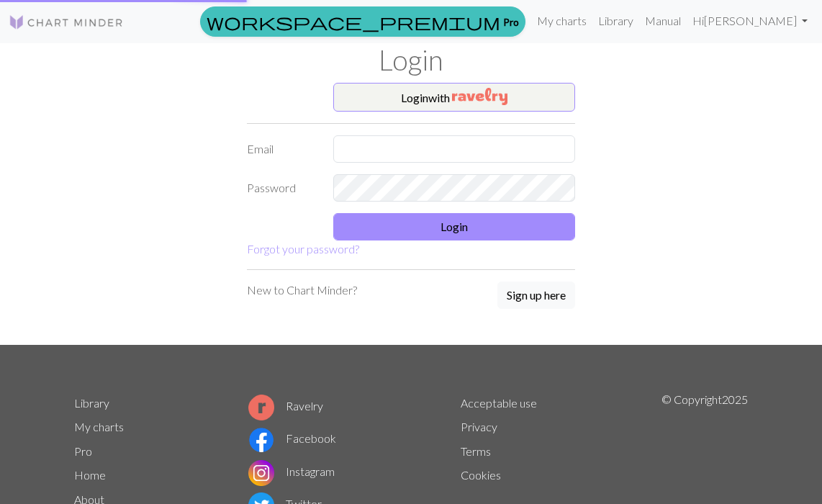 Image resolution: width=822 pixels, height=504 pixels. I want to click on a: Facebook, so click(292, 438).